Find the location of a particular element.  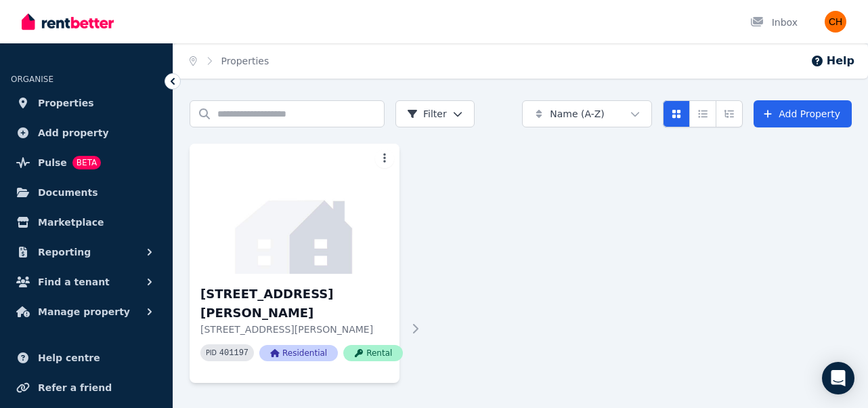

div: Inbox is located at coordinates (773, 23).